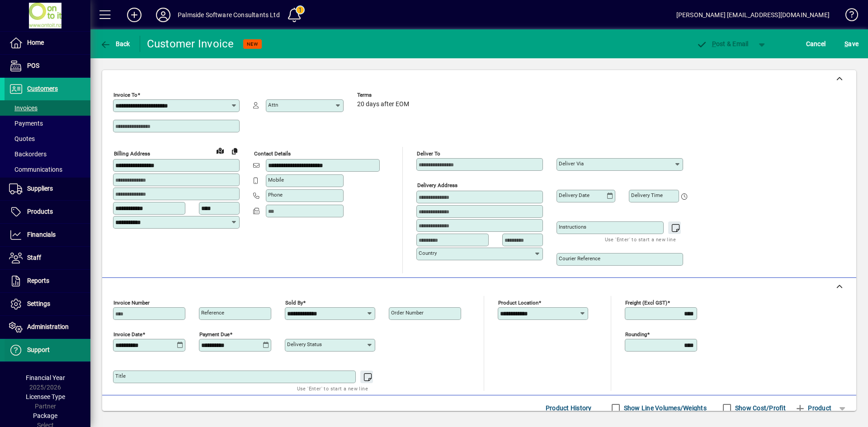  What do you see at coordinates (35, 42) in the screenshot?
I see `span: Home` at bounding box center [35, 42].